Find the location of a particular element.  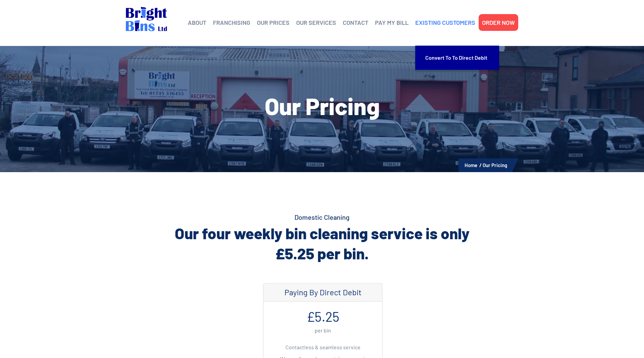

a: FRANCHISING is located at coordinates (232, 22).